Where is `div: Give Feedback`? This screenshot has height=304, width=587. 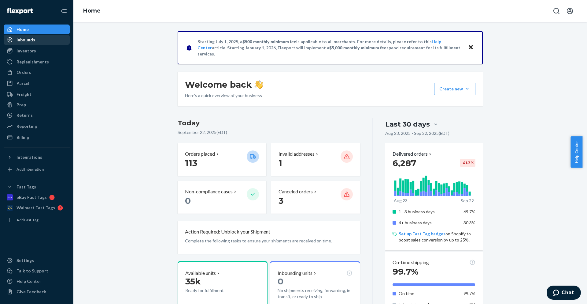 div: Give Feedback is located at coordinates (31, 291).